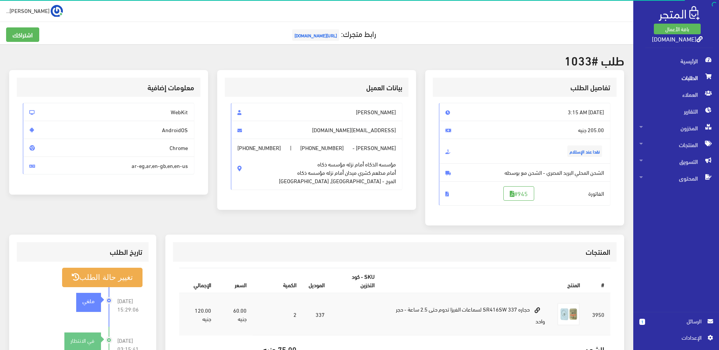 This screenshot has width=719, height=350. Describe the element at coordinates (676, 128) in the screenshot. I see `span: المخزون` at that location.